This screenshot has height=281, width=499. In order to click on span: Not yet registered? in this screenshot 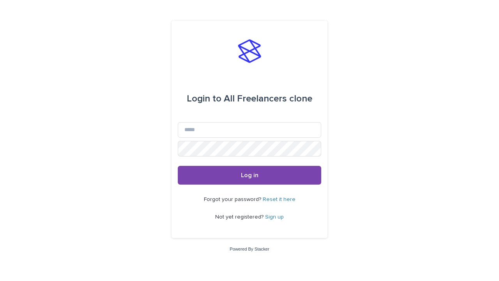, I will do `click(240, 217)`.